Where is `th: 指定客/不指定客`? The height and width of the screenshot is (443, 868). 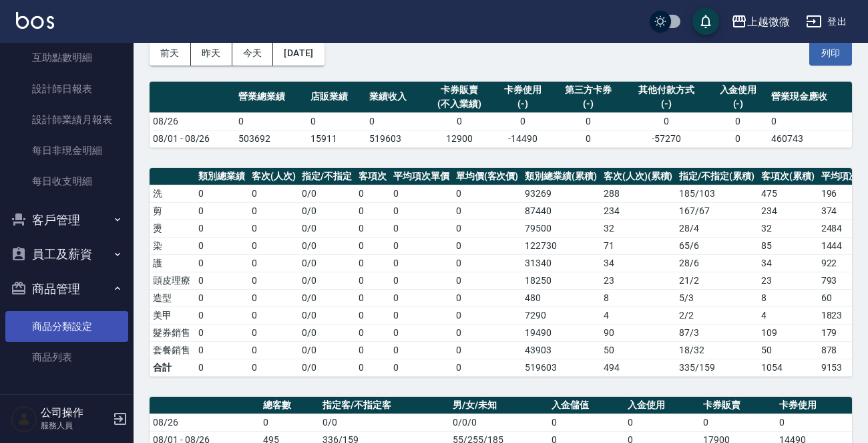 th: 指定客/不指定客 is located at coordinates (384, 406).